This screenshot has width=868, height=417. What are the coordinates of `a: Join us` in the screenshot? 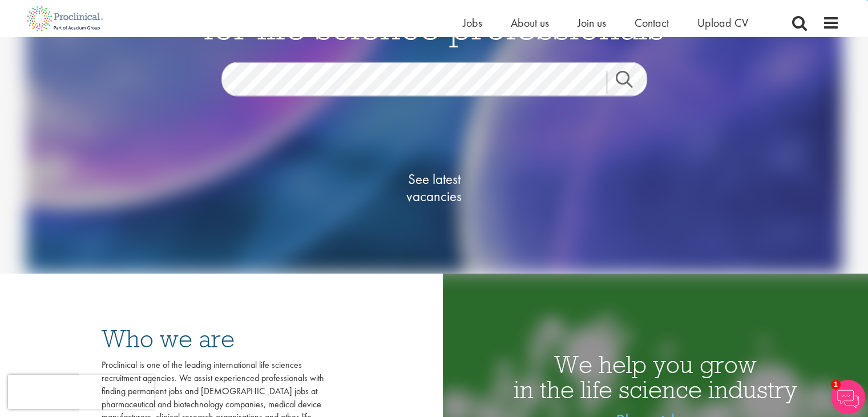 It's located at (592, 23).